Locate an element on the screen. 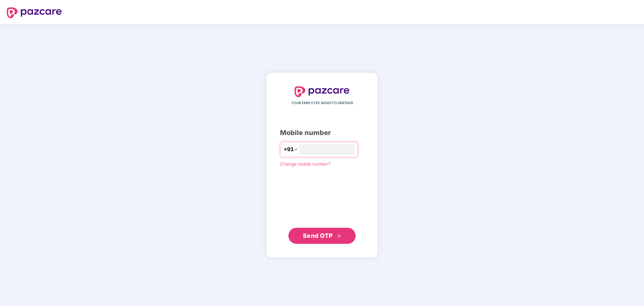 The width and height of the screenshot is (644, 306). div: Mobile number is located at coordinates (322, 133).